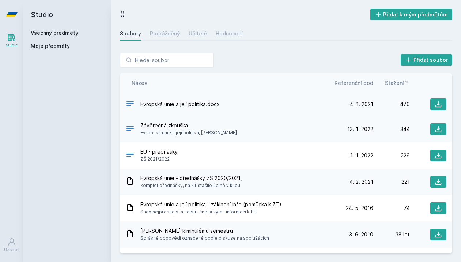 Image resolution: width=461 pixels, height=262 pixels. I want to click on font: komplet přednášky, na ZT stačilo úplně v klidu, so click(190, 185).